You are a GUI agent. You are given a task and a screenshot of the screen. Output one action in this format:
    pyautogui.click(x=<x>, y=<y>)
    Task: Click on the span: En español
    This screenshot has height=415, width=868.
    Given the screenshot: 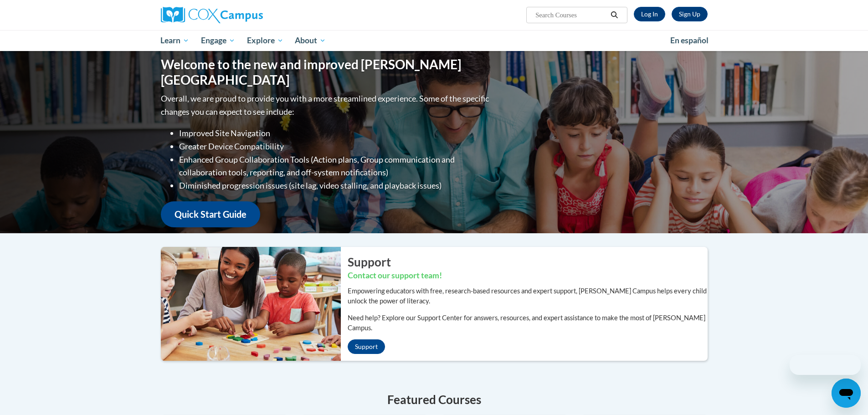 What is the action you would take?
    pyautogui.click(x=689, y=40)
    